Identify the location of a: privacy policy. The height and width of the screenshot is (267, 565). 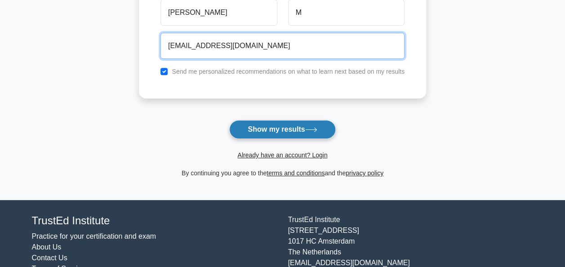
(365, 173).